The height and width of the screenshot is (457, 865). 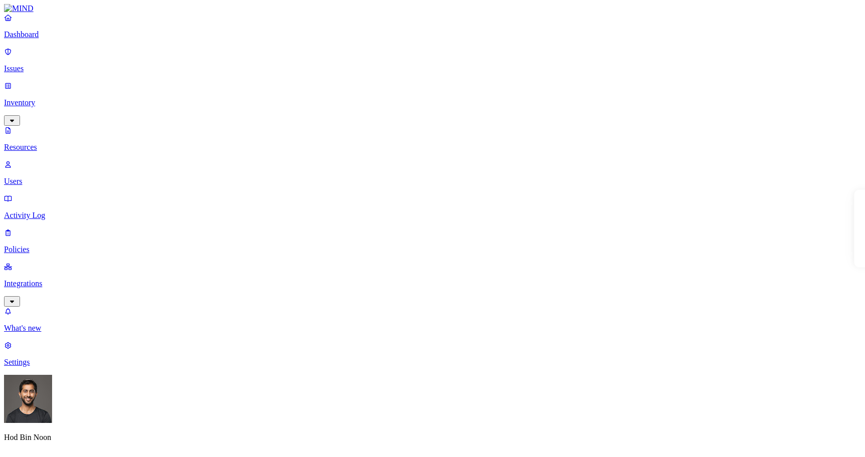 I want to click on p: Integrations, so click(x=432, y=284).